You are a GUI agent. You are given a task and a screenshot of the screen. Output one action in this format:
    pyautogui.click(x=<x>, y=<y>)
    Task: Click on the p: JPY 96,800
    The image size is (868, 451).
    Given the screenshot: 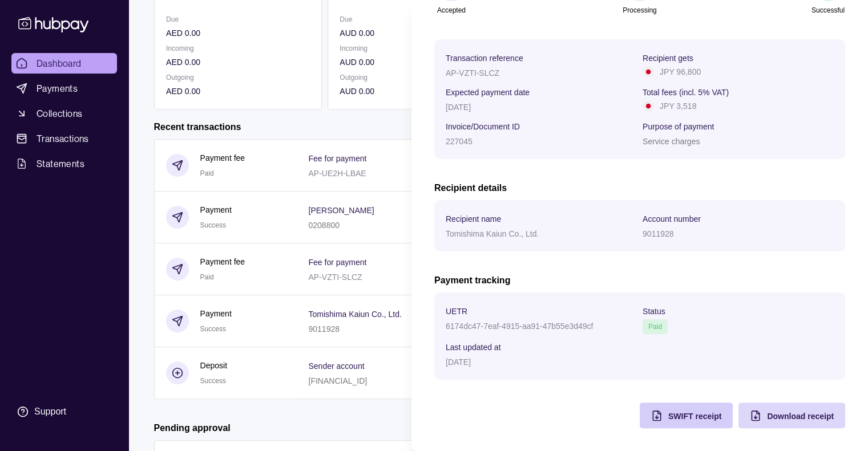 What is the action you would take?
    pyautogui.click(x=680, y=72)
    